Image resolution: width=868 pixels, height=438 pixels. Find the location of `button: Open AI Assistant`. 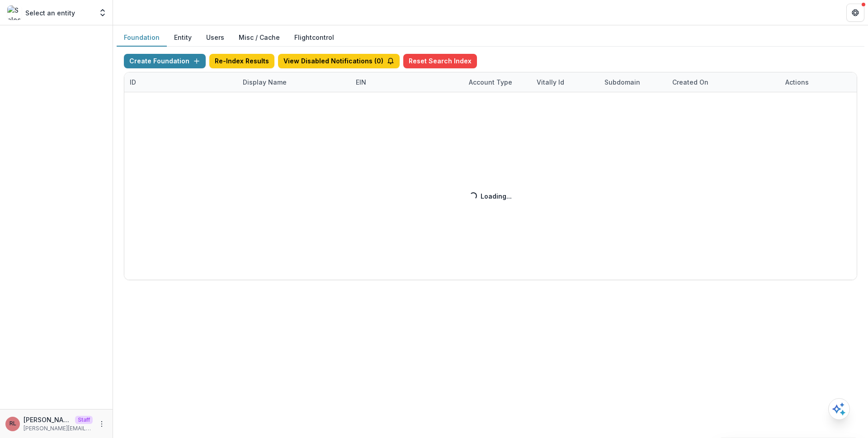

button: Open AI Assistant is located at coordinates (839, 409).